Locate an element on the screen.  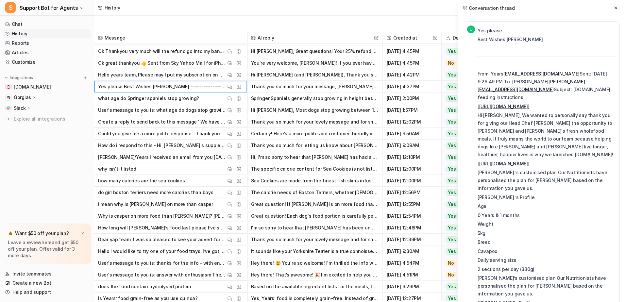
p: Slack is located at coordinates (20, 108).